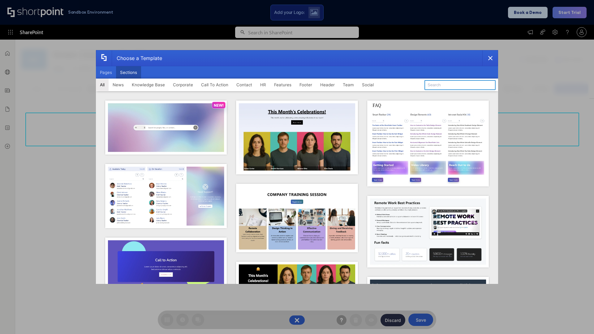 The height and width of the screenshot is (334, 594). What do you see at coordinates (460, 85) in the screenshot?
I see `input: Search` at bounding box center [460, 85].